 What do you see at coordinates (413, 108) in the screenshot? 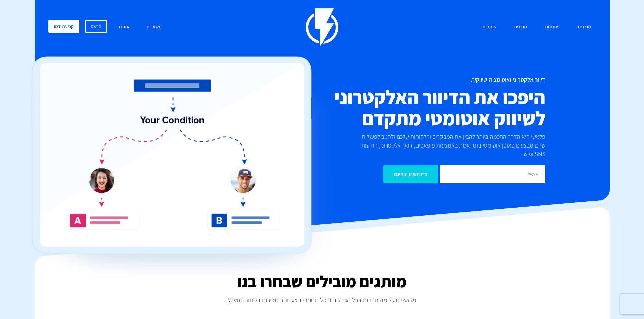
I see `h2: היפכו את הדיוור האלקטרוני לשיווק אוטומטי מתקדם` at bounding box center [413, 108].